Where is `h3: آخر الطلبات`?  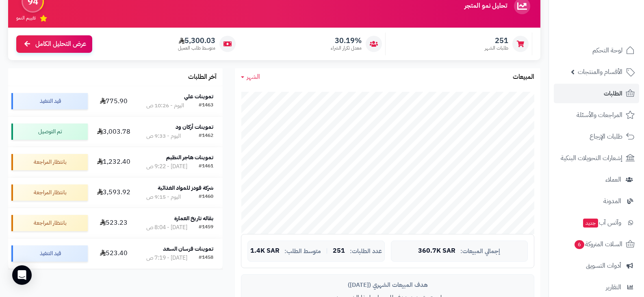 h3: آخر الطلبات is located at coordinates (203, 77).